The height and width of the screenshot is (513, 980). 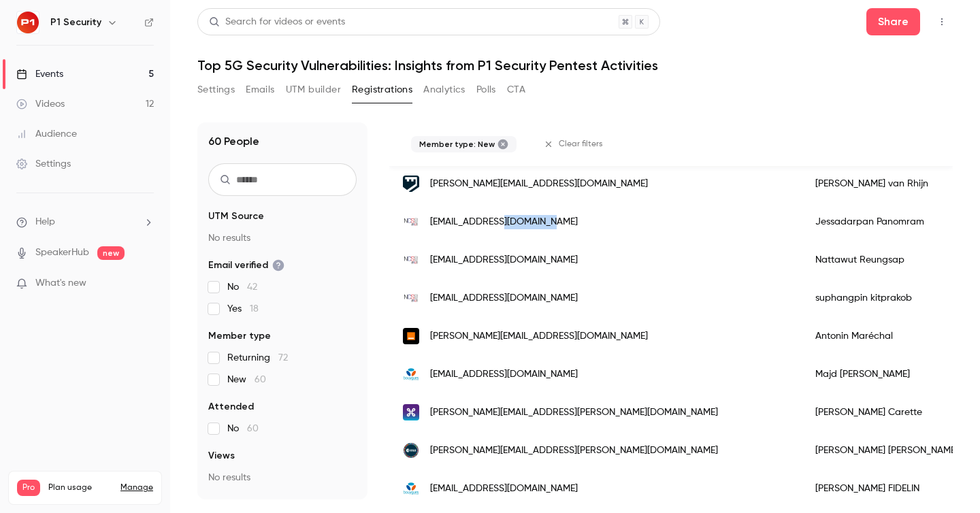 I want to click on div: Events, so click(x=39, y=75).